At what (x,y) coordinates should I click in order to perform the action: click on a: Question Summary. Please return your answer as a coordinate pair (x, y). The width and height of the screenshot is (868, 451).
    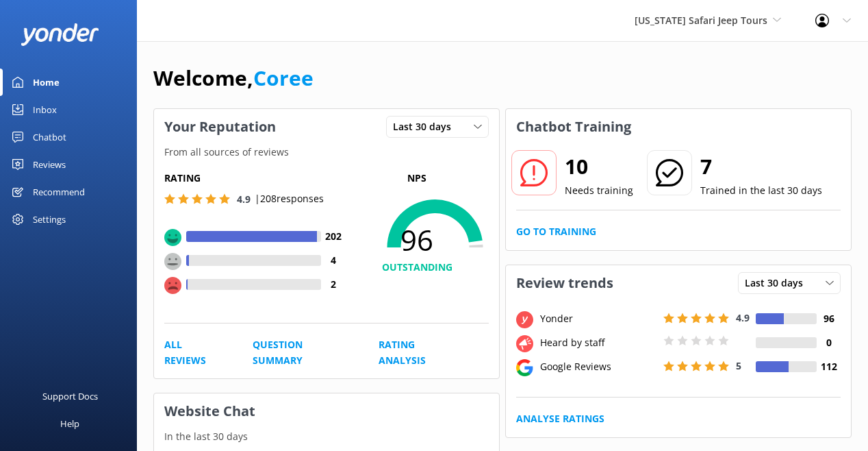
    Looking at the image, I should click on (300, 352).